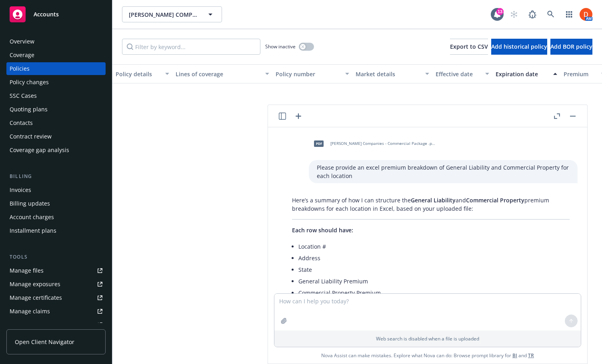 Image resolution: width=602 pixels, height=364 pixels. Describe the element at coordinates (499, 12) in the screenshot. I see `div: 13` at that location.